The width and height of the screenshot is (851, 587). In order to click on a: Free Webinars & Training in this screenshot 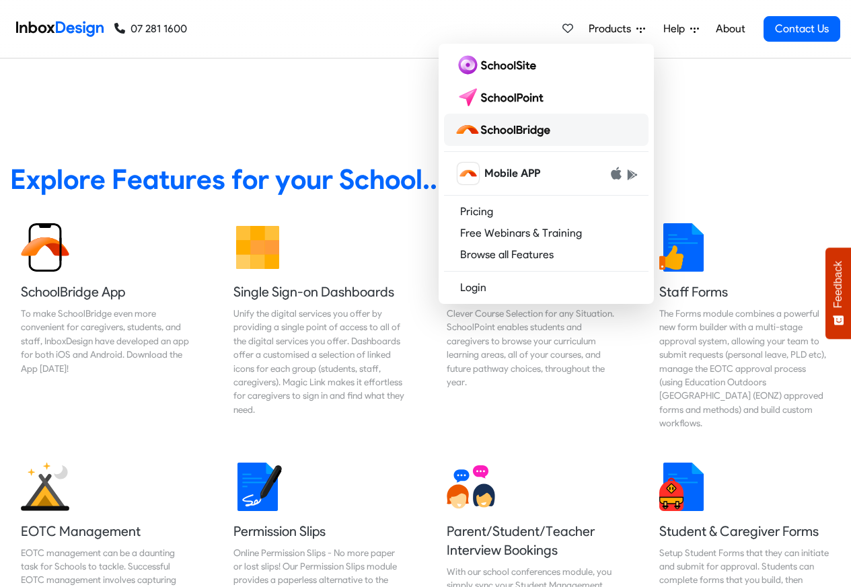, I will do `click(546, 233)`.